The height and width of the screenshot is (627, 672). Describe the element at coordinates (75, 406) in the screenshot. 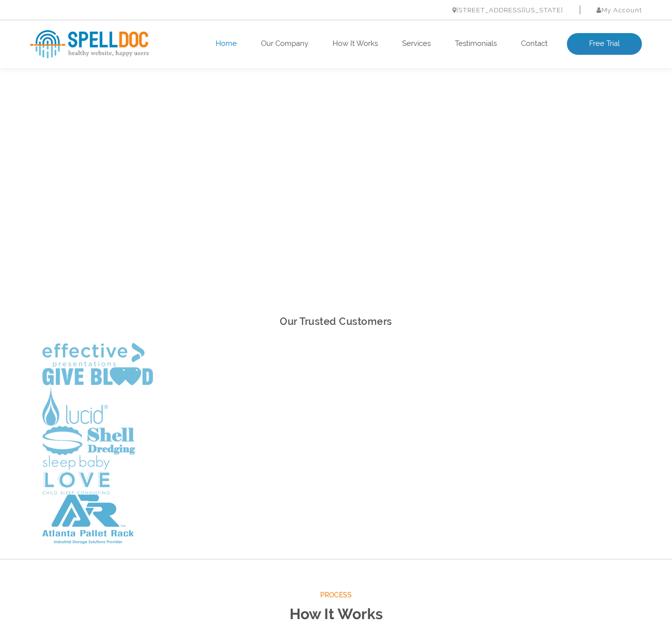

I see `img: Lucid` at that location.